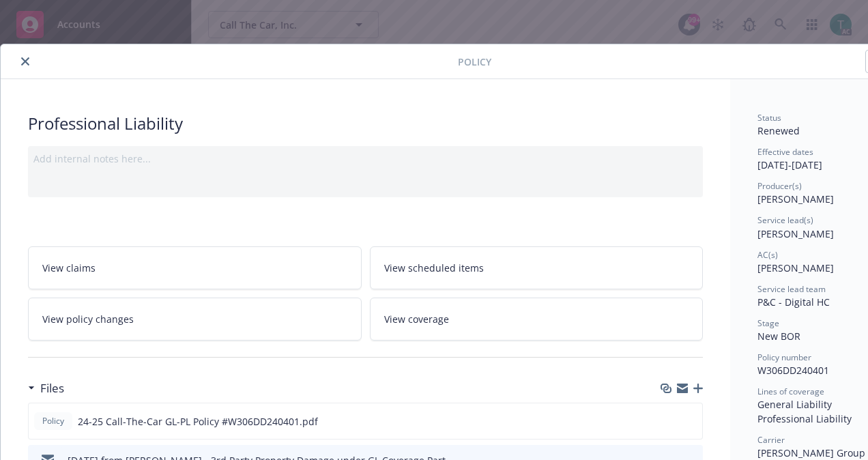 The width and height of the screenshot is (868, 460). I want to click on span: 24-25 Call-The-Car GL-PL Policy #W306DD240401.pdf, so click(198, 421).